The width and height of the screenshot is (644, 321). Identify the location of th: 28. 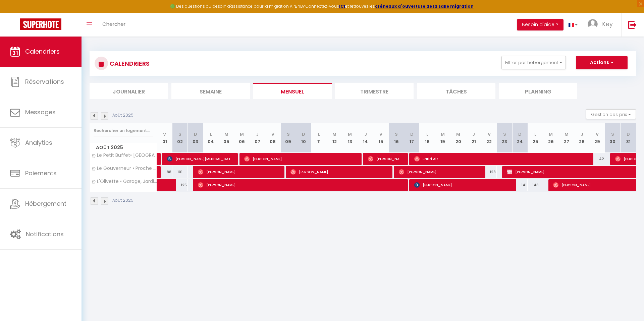
(582, 138).